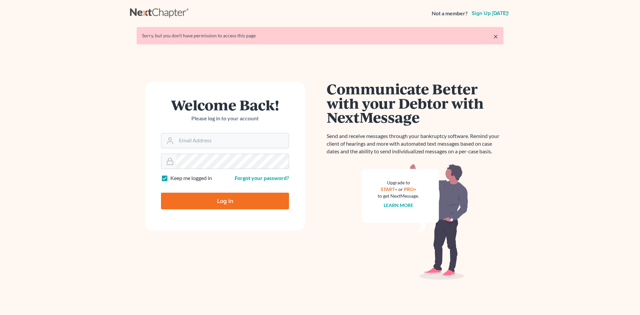 The width and height of the screenshot is (640, 315). I want to click on p: Please log in to your account, so click(225, 118).